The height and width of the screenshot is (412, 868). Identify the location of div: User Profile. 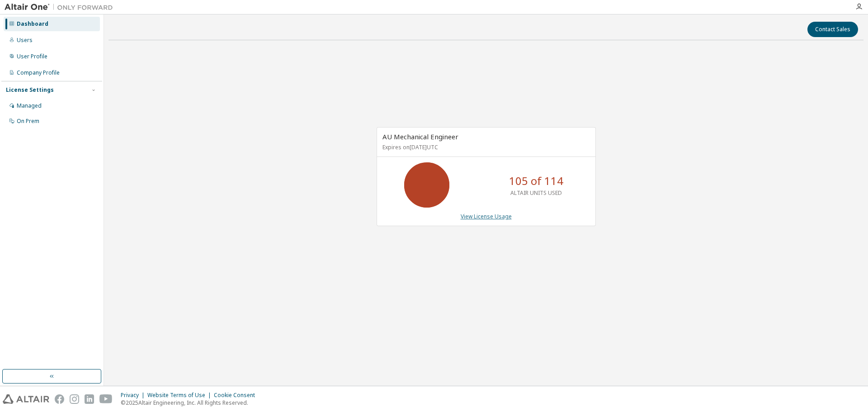
(32, 56).